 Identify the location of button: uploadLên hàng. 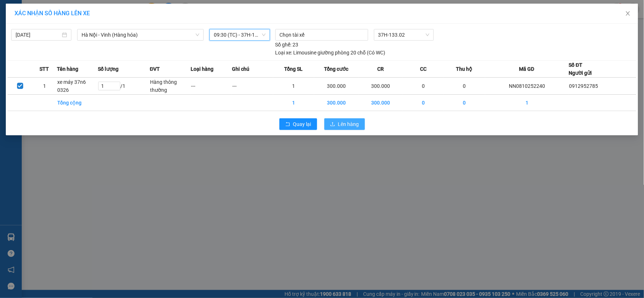
(344, 124).